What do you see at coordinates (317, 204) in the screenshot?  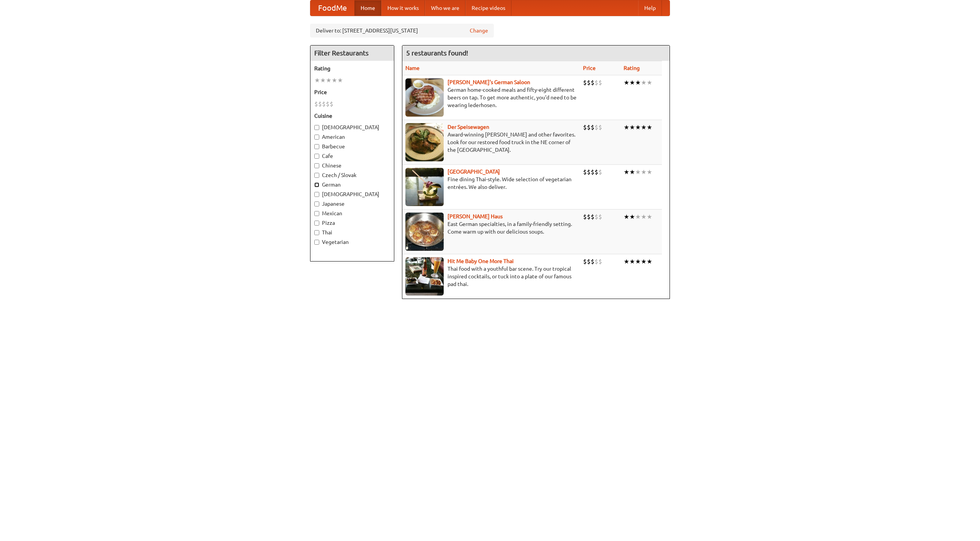 I see `input: Japanese` at bounding box center [317, 204].